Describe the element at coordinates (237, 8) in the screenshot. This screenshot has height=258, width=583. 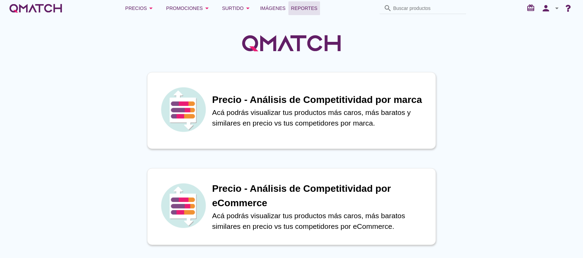
I see `button: Surtido` at that location.